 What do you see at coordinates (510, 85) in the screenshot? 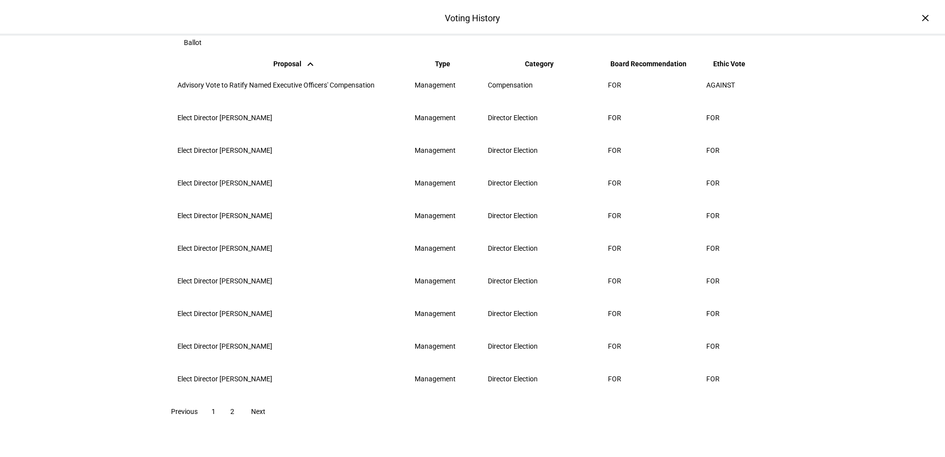
I see `span: Compensation` at bounding box center [510, 85].